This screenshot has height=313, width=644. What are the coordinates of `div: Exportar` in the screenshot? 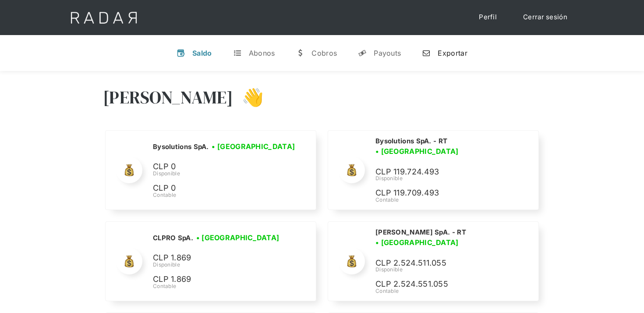 It's located at (452, 53).